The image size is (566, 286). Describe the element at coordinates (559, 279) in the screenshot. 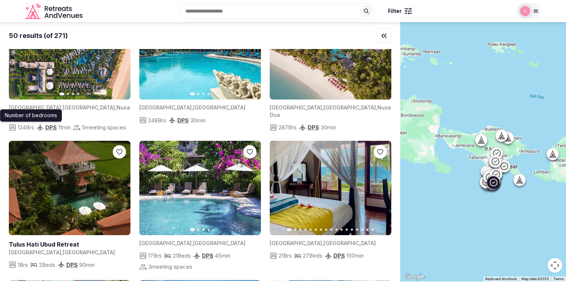

I see `a: Terms` at that location.